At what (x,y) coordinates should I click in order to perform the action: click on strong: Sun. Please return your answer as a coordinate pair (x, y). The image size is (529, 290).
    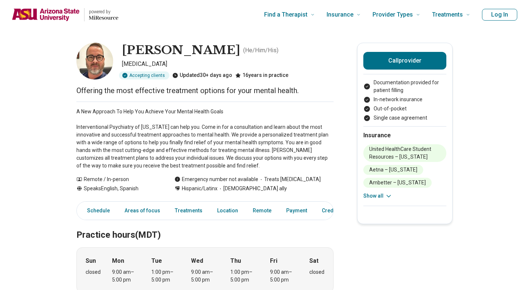
    Looking at the image, I should click on (91, 261).